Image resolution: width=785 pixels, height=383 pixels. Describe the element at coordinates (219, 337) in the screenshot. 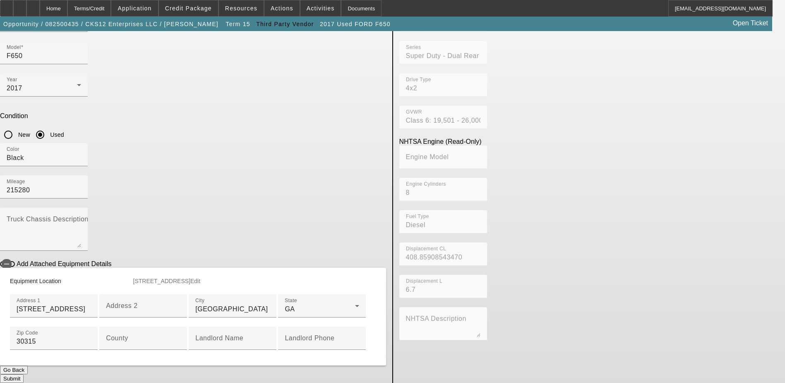

I see `mat-label: Landlord Name` at that location.